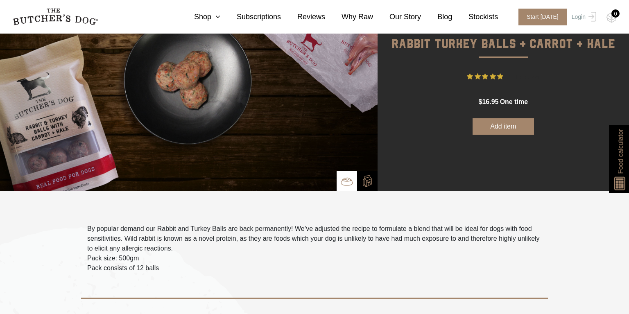  I want to click on button: Rated 5 out of 5 stars from 25 reviews. Jump to reviews., so click(503, 77).